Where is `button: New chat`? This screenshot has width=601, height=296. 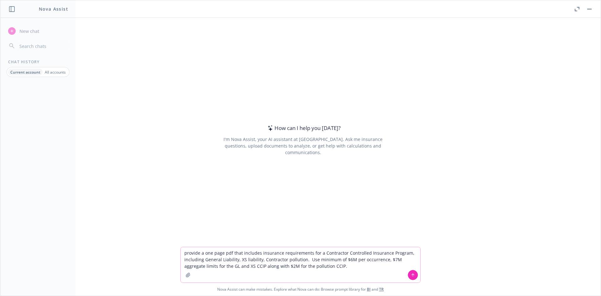
button: New chat is located at coordinates (38, 31).